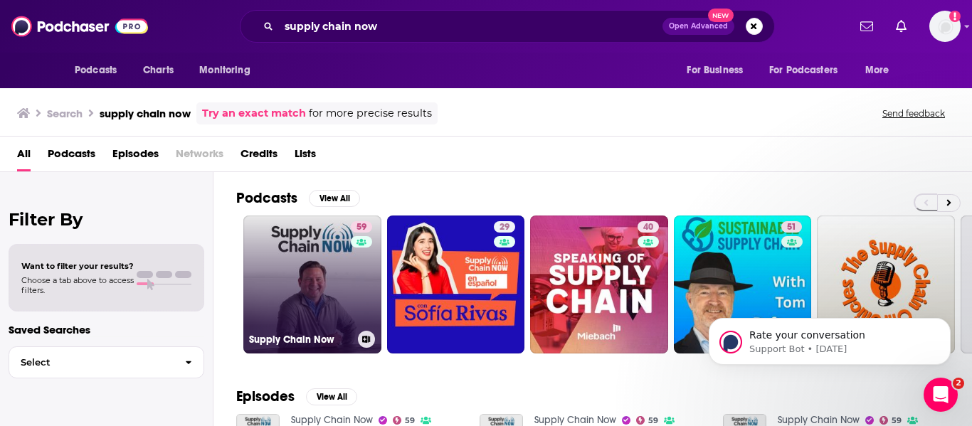 The width and height of the screenshot is (972, 426). Describe the element at coordinates (803, 70) in the screenshot. I see `span: For Podcasters` at that location.